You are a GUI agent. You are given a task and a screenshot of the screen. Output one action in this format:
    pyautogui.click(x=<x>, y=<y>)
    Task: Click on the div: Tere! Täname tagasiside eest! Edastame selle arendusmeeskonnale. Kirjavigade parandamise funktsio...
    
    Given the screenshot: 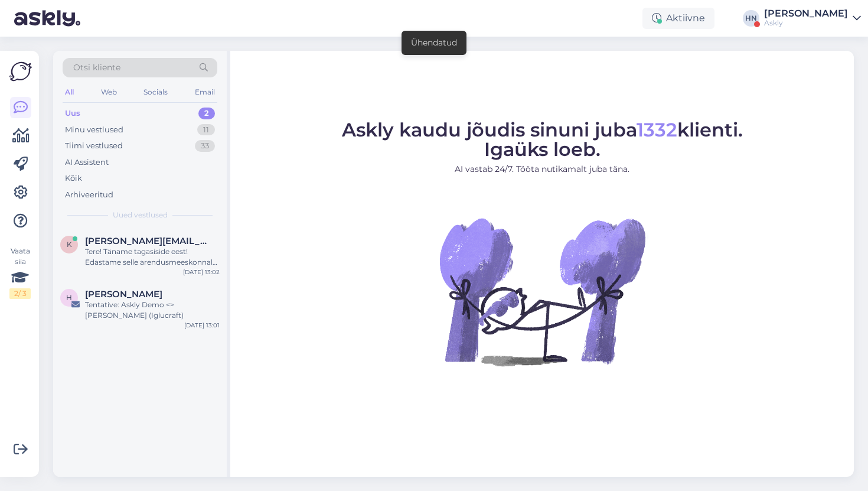 What is the action you would take?
    pyautogui.click(x=152, y=257)
    